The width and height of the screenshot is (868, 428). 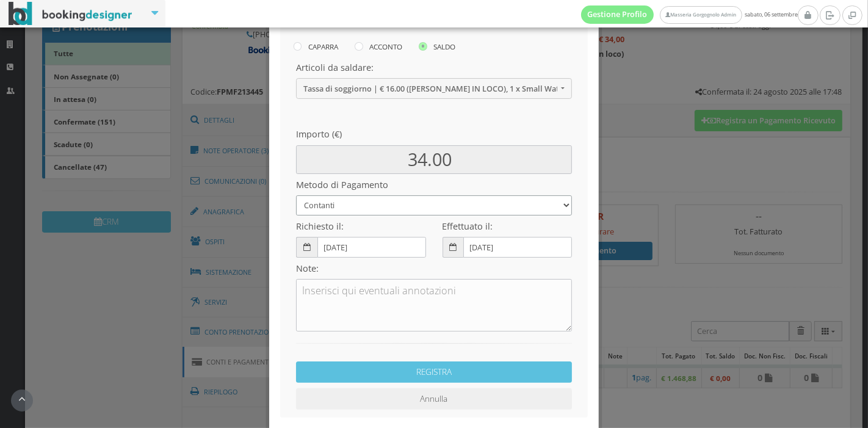 I want to click on button: Annulla, so click(x=434, y=399).